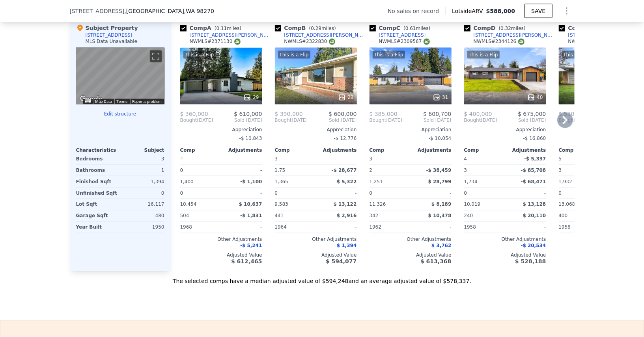 This screenshot has height=337, width=644. Describe the element at coordinates (383, 114) in the screenshot. I see `span: $ 385,000` at that location.